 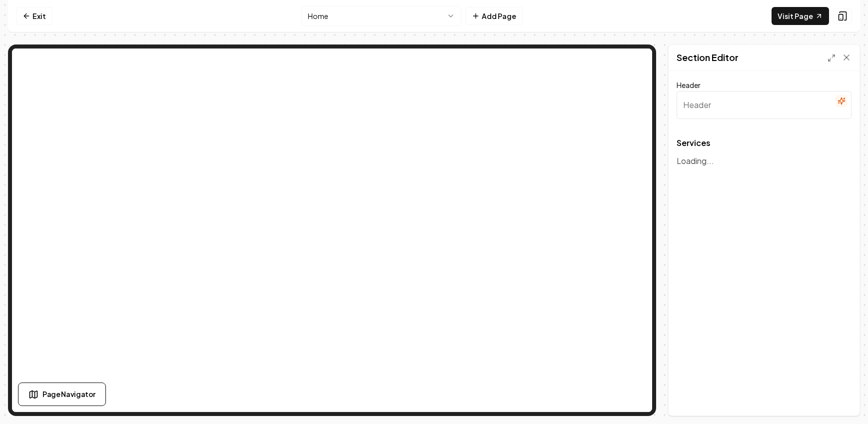 What do you see at coordinates (689, 85) in the screenshot?
I see `label: Header` at bounding box center [689, 85].